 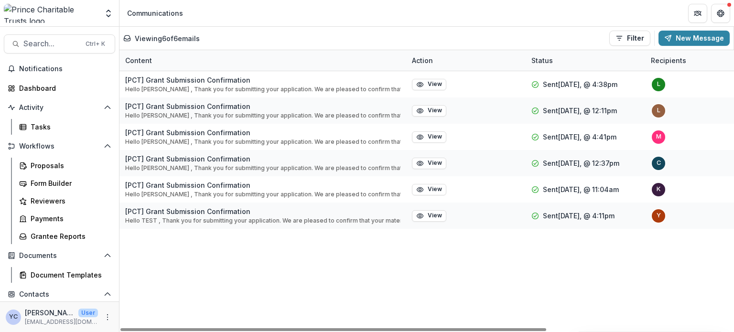 I want to click on button: Filter, so click(x=630, y=38).